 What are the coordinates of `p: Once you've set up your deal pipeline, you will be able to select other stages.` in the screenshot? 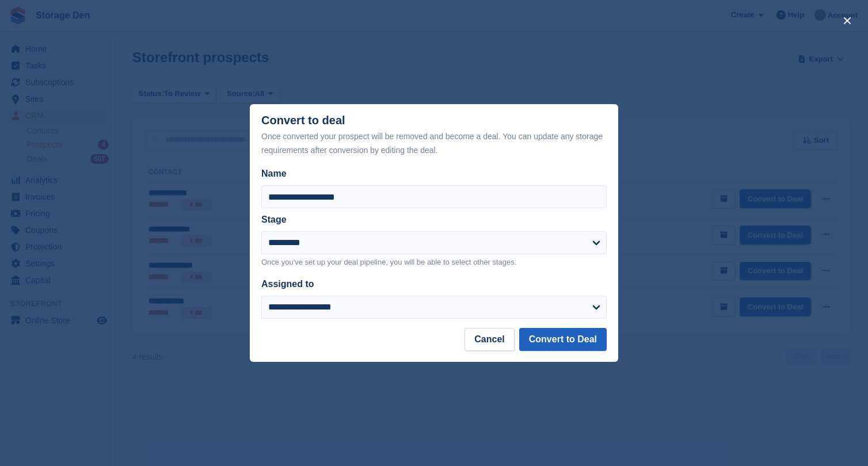 It's located at (434, 263).